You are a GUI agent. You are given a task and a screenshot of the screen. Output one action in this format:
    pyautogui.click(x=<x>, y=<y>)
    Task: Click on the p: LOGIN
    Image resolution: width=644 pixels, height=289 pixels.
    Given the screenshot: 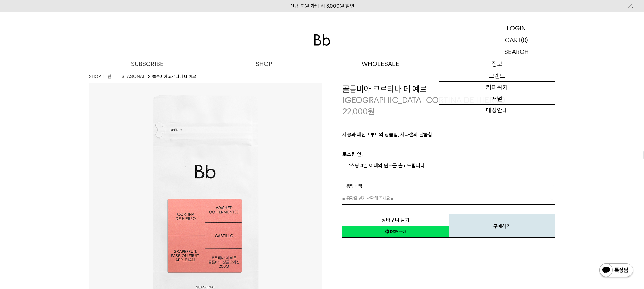 What is the action you would take?
    pyautogui.click(x=516, y=28)
    